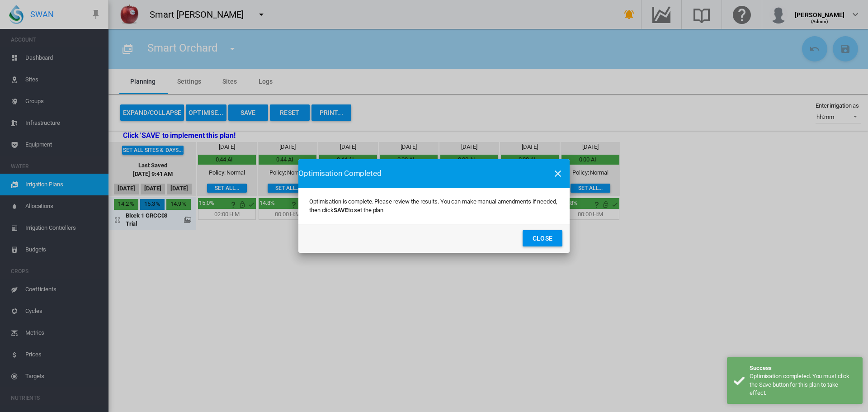  What do you see at coordinates (803, 384) in the screenshot?
I see `div: Optimisation completed. You must click the Save button for this plan to take effect.` at bounding box center [803, 384].